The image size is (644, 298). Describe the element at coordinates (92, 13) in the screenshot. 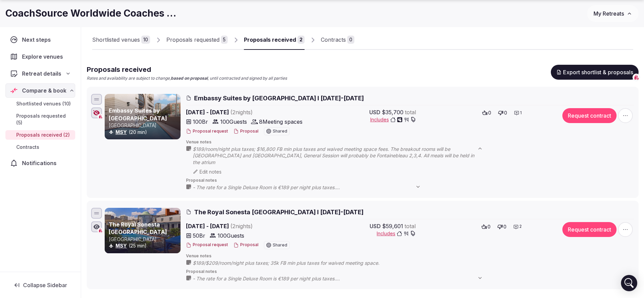

I see `h1: CoachSource Worldwide Coaches Forum 2026` at that location.